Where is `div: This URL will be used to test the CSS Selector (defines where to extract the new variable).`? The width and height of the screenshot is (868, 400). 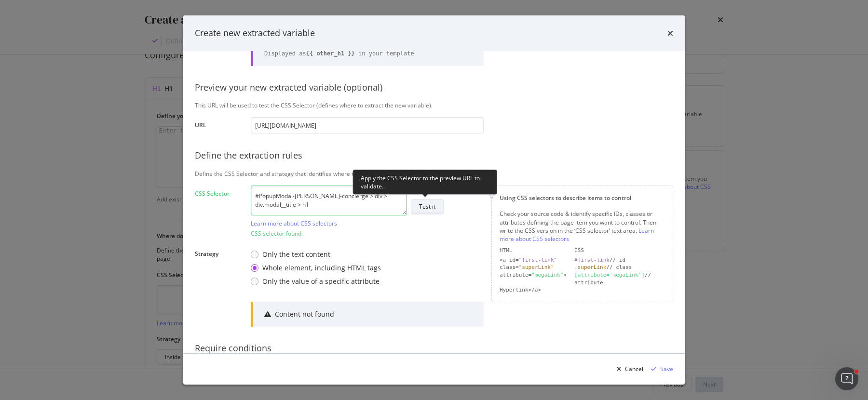 div: This URL will be used to test the CSS Selector (defines where to extract the new variable). is located at coordinates (434, 105).